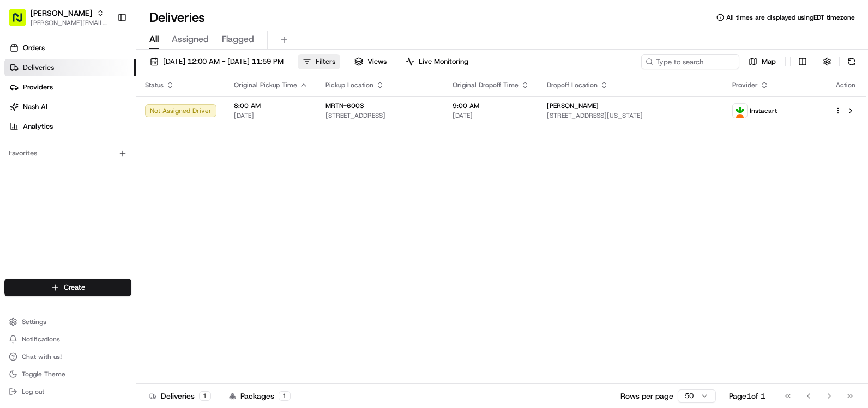 This screenshot has height=408, width=868. I want to click on button: Settings, so click(68, 322).